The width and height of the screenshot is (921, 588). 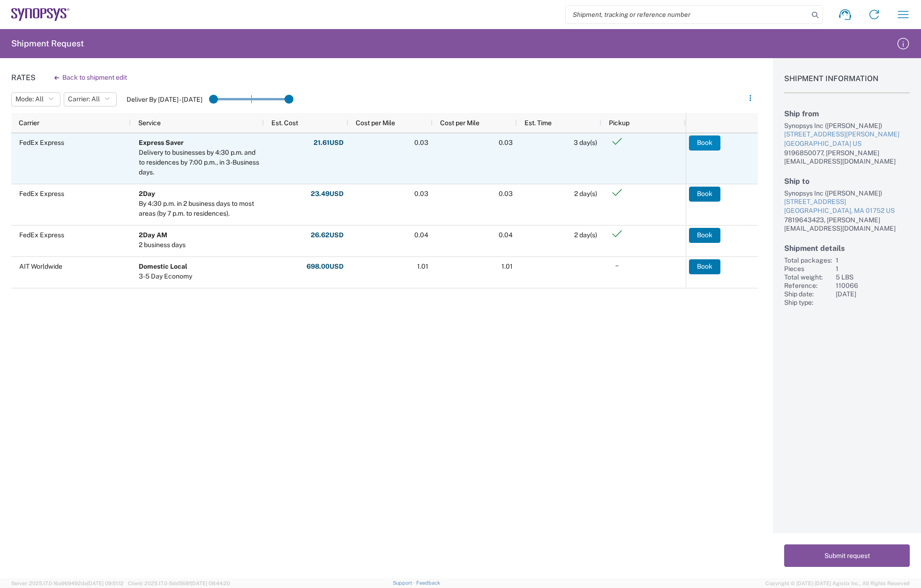 I want to click on div: Delivery to businesses by 4:30 p.m. and to residences by 7:00 p.m., in 3-Business days., so click(x=199, y=162).